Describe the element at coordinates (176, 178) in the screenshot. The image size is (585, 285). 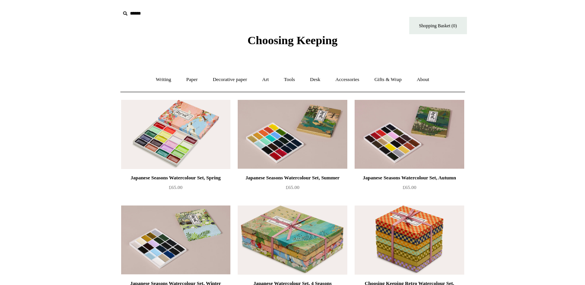
I see `div: Japanese Seasons Watercolour Set, Spring` at that location.